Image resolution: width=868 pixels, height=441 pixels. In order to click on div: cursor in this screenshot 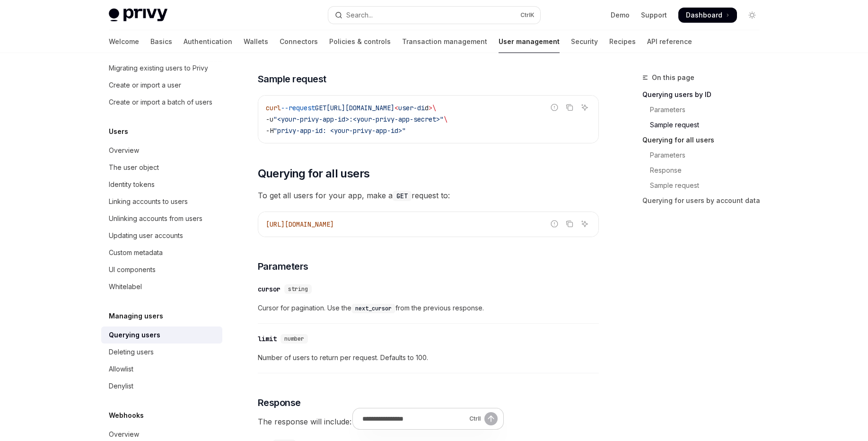, I will do `click(269, 289)`.